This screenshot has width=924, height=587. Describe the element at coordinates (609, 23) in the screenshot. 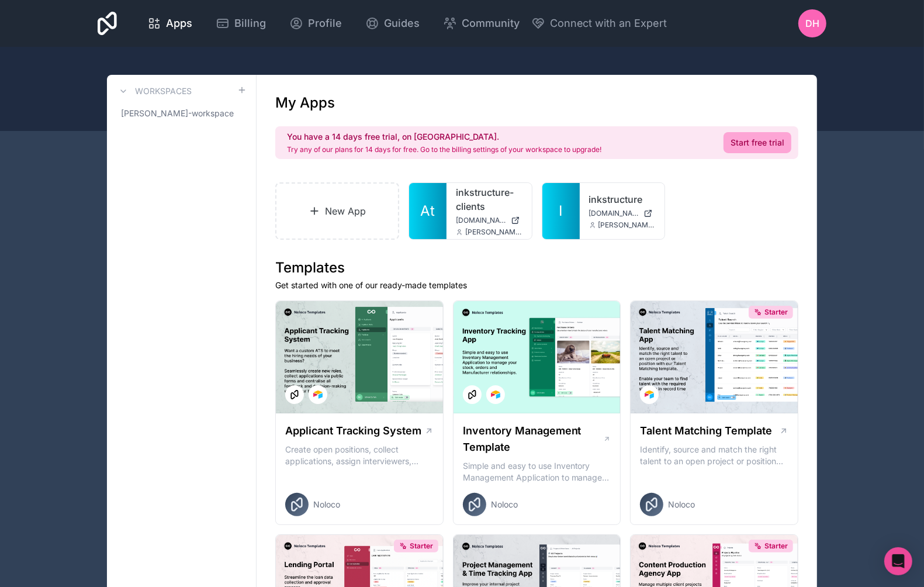

I see `span: Connect with an Expert` at that location.